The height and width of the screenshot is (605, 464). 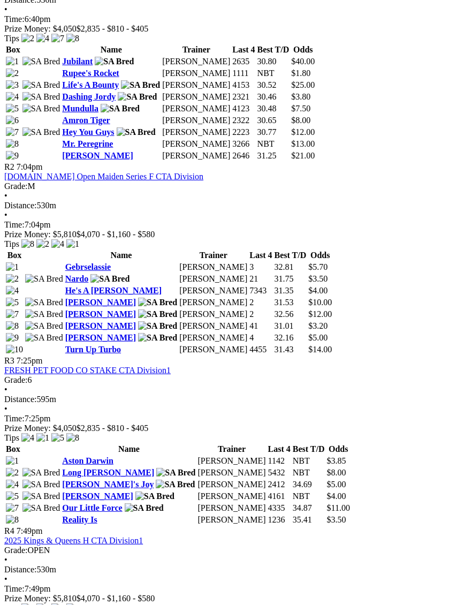 I want to click on td: 31.25, so click(x=274, y=156).